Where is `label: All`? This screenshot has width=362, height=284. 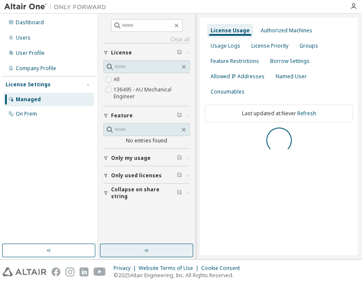 label: All is located at coordinates (117, 80).